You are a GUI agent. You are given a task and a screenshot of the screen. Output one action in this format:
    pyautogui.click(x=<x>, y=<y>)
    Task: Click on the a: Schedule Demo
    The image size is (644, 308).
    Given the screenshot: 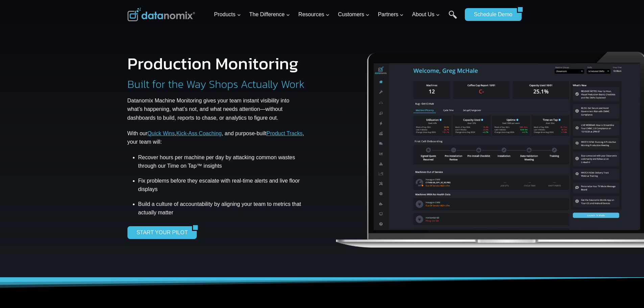 What is the action you would take?
    pyautogui.click(x=491, y=14)
    